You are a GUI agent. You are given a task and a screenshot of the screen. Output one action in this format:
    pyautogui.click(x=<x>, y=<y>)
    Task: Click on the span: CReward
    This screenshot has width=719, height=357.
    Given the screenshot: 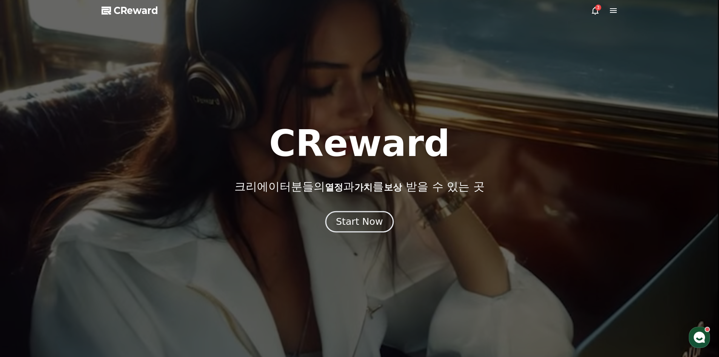 What is the action you would take?
    pyautogui.click(x=136, y=11)
    